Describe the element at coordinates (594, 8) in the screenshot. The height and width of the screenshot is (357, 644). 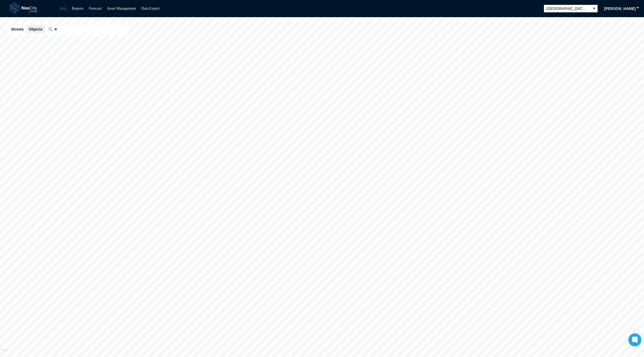
I see `button: select` at that location.